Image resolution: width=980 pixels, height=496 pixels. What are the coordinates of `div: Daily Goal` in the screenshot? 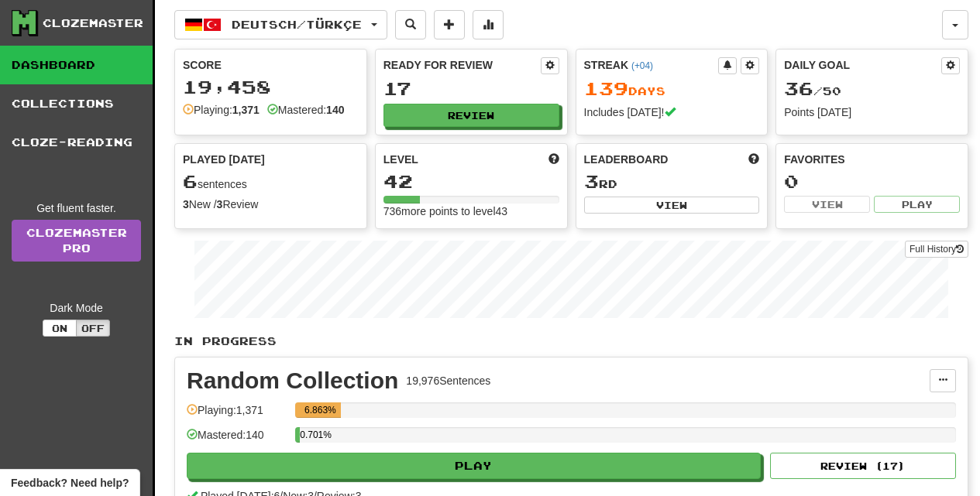 It's located at (862, 65).